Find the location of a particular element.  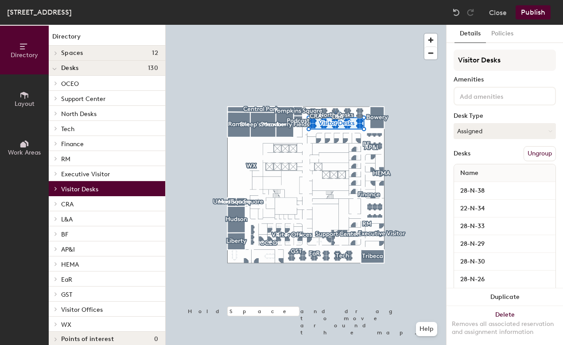

span: RM is located at coordinates (66, 159).